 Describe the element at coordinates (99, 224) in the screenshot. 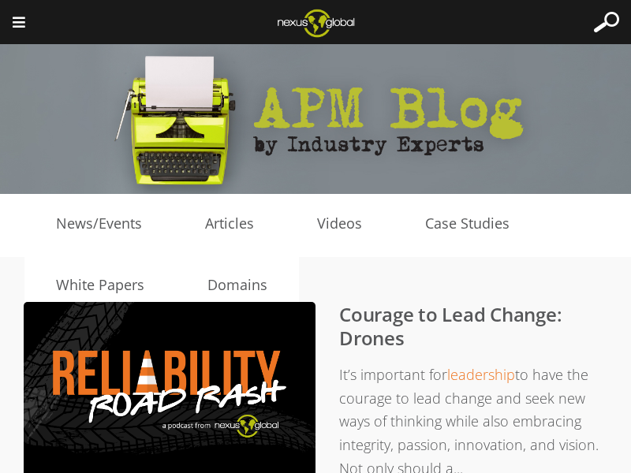

I see `a: News/Events` at that location.